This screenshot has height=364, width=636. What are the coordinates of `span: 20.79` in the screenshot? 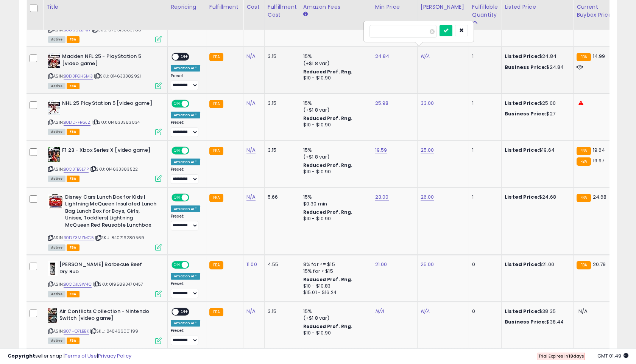 It's located at (599, 264).